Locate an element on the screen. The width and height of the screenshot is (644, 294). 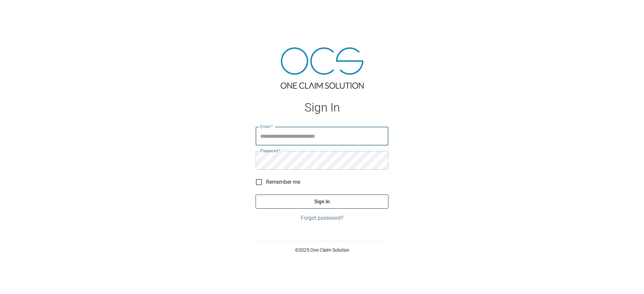
span: Remember me is located at coordinates (283, 182).